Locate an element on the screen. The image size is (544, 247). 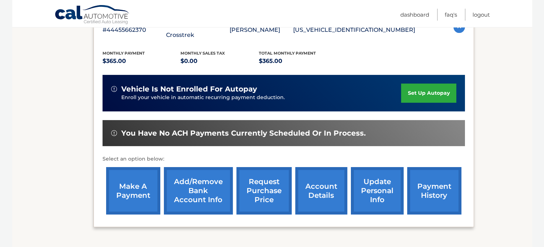
a: request purchase price is located at coordinates (264, 190).